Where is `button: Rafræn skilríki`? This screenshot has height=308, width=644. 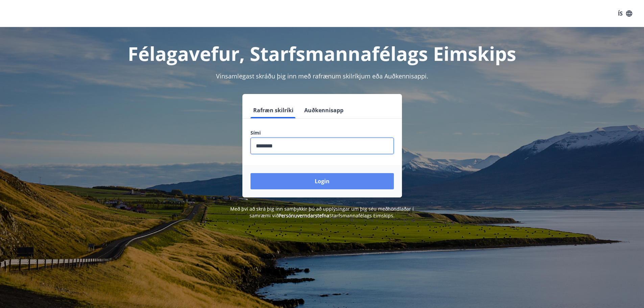 button: Rafræn skilríki is located at coordinates (273, 111).